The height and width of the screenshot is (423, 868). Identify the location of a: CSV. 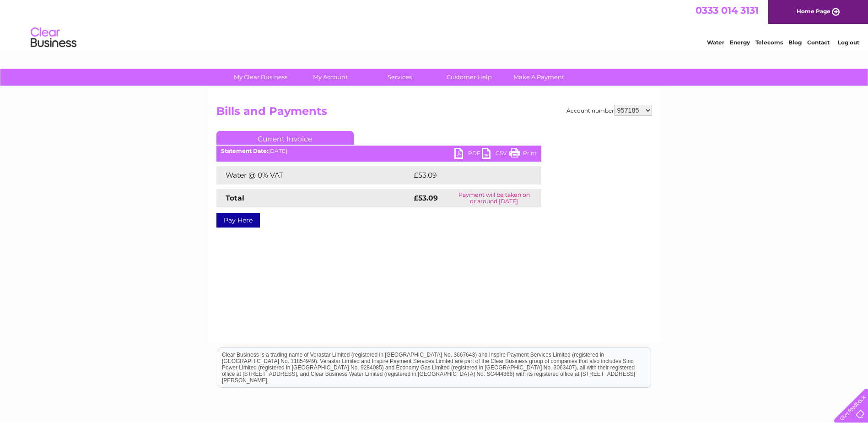
(495, 154).